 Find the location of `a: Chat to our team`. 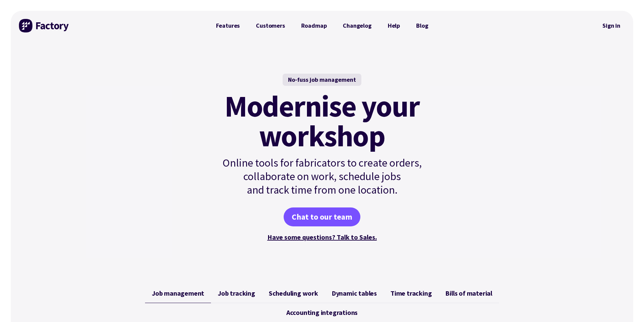

a: Chat to our team is located at coordinates (322, 217).